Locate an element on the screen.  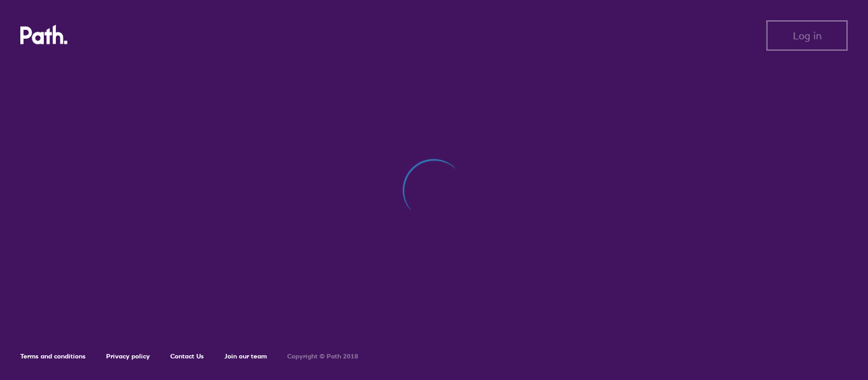
button: Log in is located at coordinates (807, 35).